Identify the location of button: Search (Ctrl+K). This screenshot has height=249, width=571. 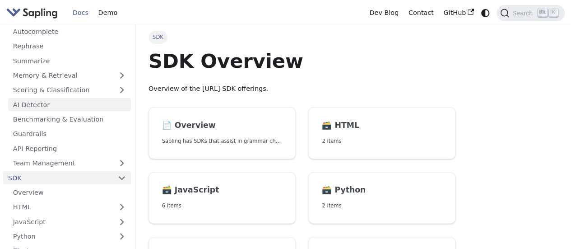
(530, 13).